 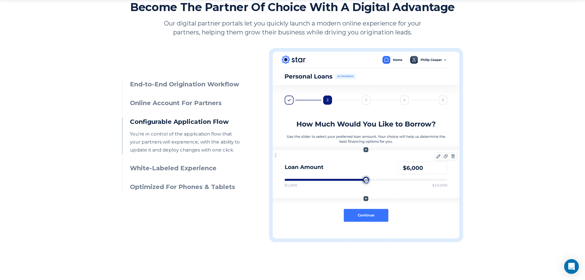 What do you see at coordinates (185, 142) in the screenshot?
I see `p: You’re in control of the application flow that your partners will experience, with the ability to...` at bounding box center [185, 142].